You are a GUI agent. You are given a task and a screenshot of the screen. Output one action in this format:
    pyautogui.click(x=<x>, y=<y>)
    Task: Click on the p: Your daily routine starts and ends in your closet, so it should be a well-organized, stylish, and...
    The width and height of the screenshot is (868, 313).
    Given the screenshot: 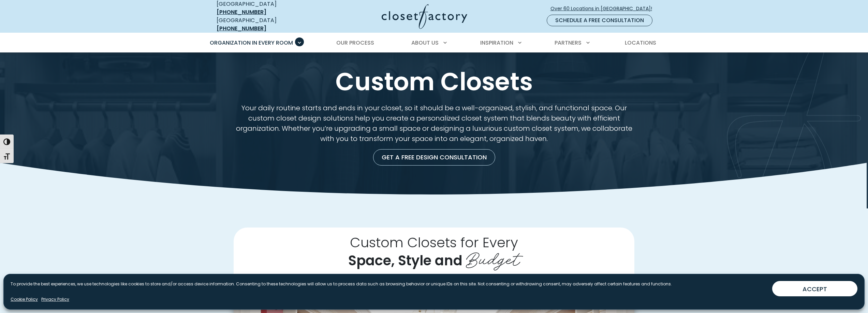 What is the action you would take?
    pyautogui.click(x=434, y=123)
    